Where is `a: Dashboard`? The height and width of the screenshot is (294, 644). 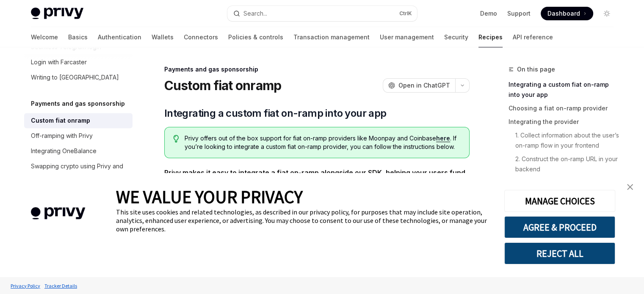
a: Dashboard is located at coordinates (567, 14).